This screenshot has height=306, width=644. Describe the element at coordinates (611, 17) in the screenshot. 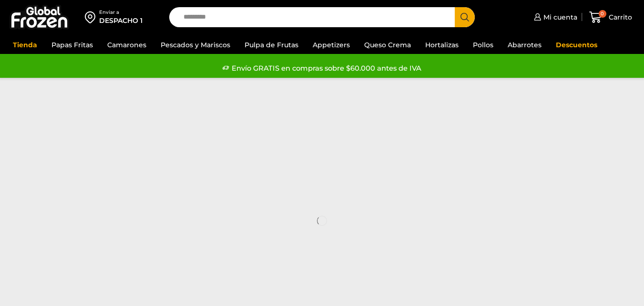

I see `a: 0 Carrito` at that location.